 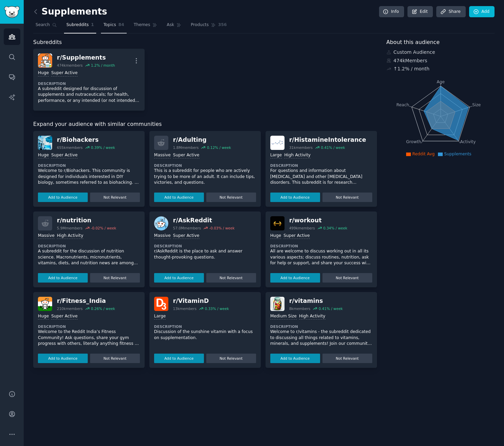 I want to click on div: r/ Biohackers, so click(x=86, y=140).